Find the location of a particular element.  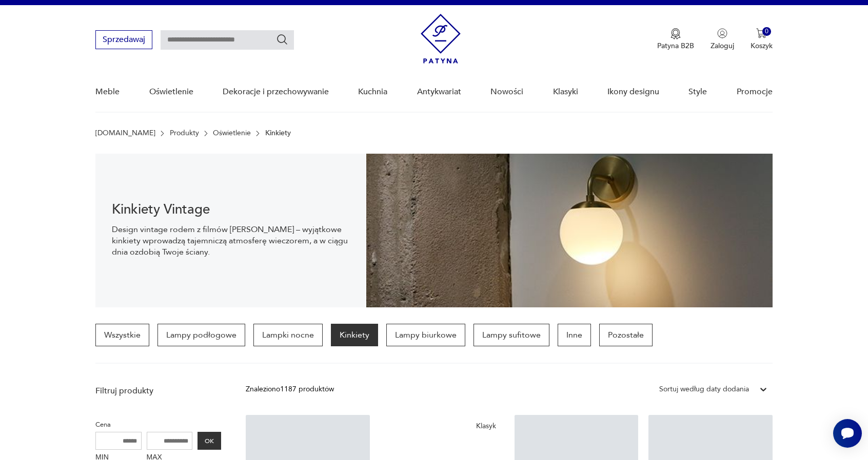

div: Znaleziono 1187 produktów is located at coordinates (290, 390).